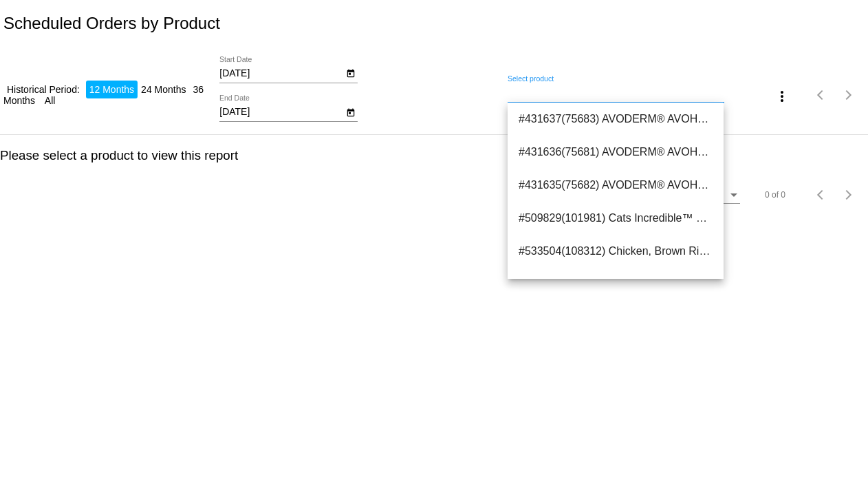  I want to click on span: #431637(75683) AVODERM® AVOHEARTS™ Beef &amp; Avocado Formula 12.34, so click(616, 119).